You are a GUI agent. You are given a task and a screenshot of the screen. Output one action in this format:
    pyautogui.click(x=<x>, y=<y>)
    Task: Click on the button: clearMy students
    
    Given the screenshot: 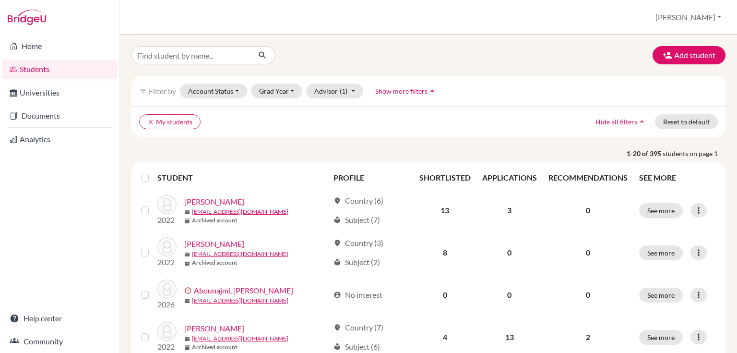 What is the action you would take?
    pyautogui.click(x=170, y=121)
    